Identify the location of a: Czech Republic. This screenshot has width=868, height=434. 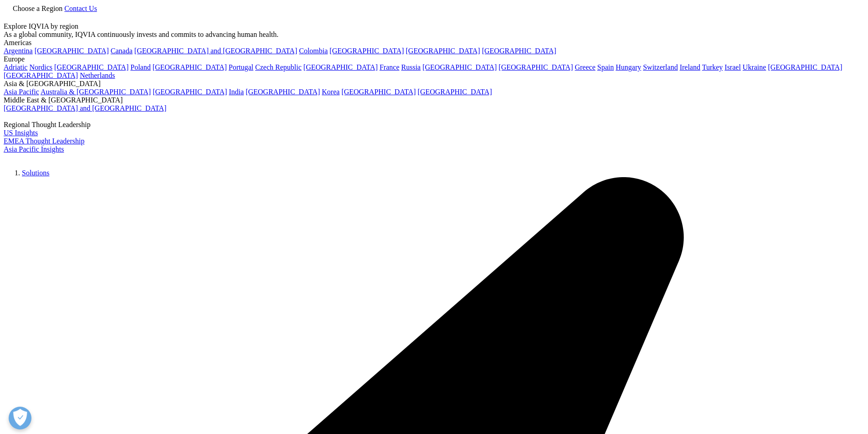
(278, 67).